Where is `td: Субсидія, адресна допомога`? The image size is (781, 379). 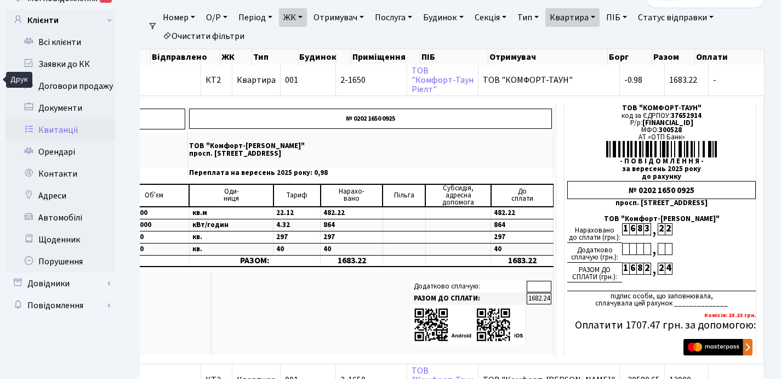 td: Субсидія, адресна допомога is located at coordinates (458, 195).